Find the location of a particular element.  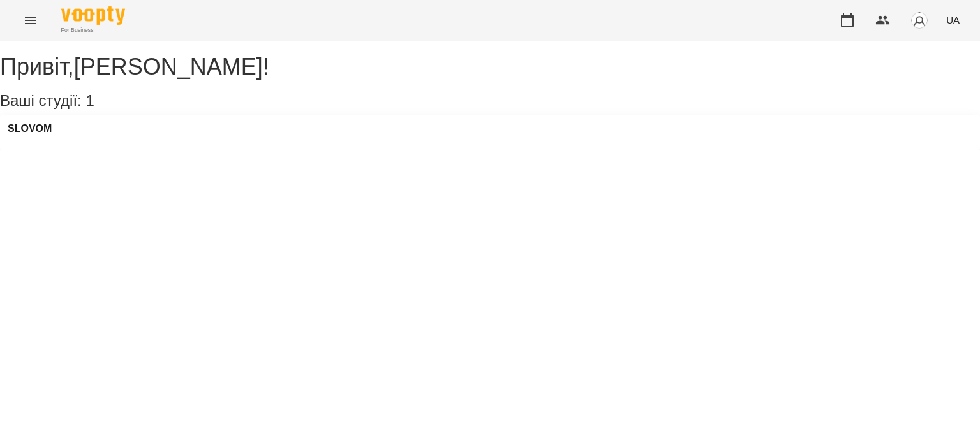

a: SLOVOM is located at coordinates (29, 129).